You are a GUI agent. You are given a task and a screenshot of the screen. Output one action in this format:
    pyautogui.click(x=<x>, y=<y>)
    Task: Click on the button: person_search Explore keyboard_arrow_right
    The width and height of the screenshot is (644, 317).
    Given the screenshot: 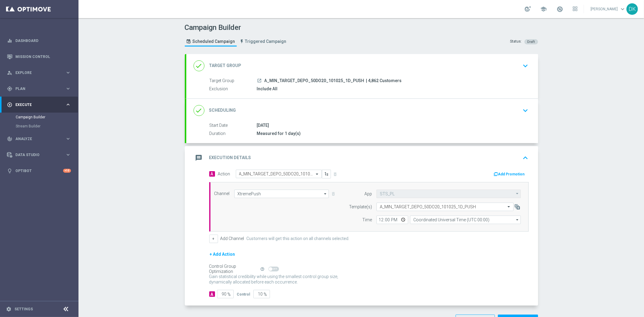 What is the action you would take?
    pyautogui.click(x=39, y=72)
    